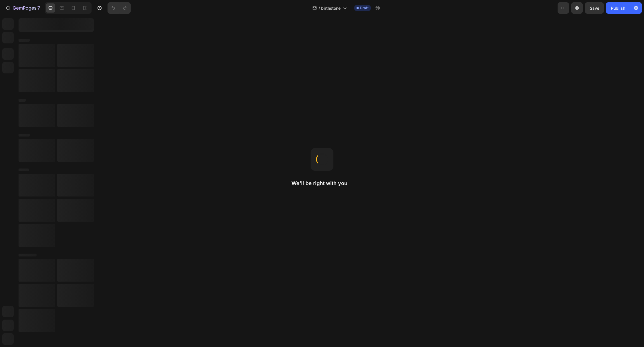 The height and width of the screenshot is (347, 644). Describe the element at coordinates (39, 8) in the screenshot. I see `p: 7` at that location.